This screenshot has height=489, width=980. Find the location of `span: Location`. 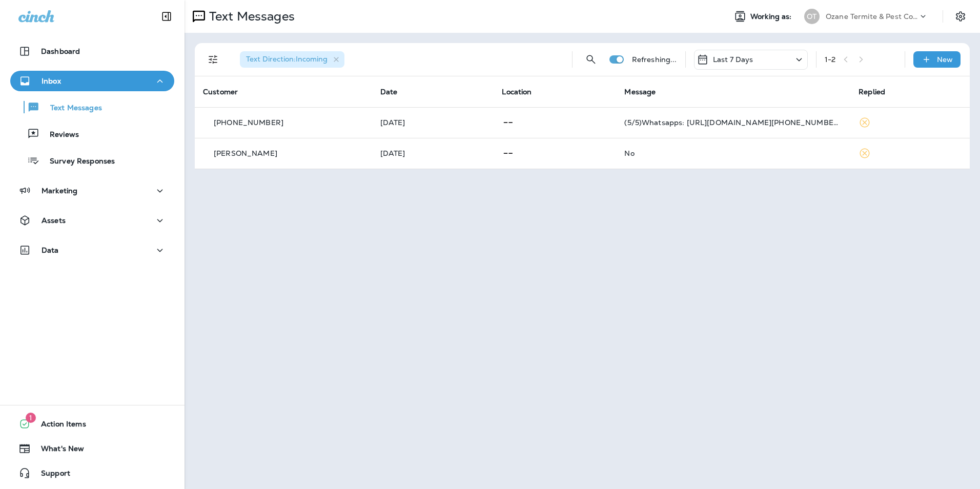

span: Location is located at coordinates (516, 92).